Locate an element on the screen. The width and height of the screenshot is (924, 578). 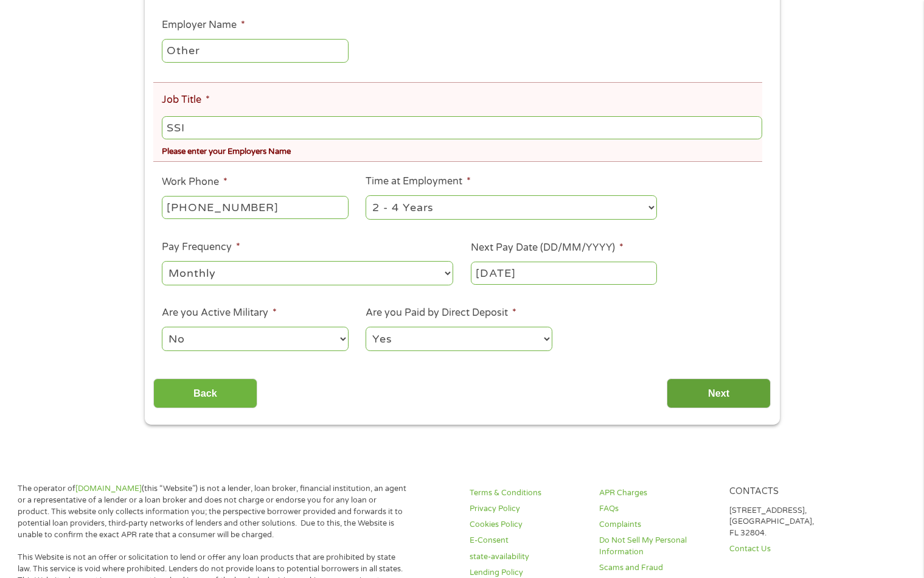
label: Time at Employment is located at coordinates (418, 181).